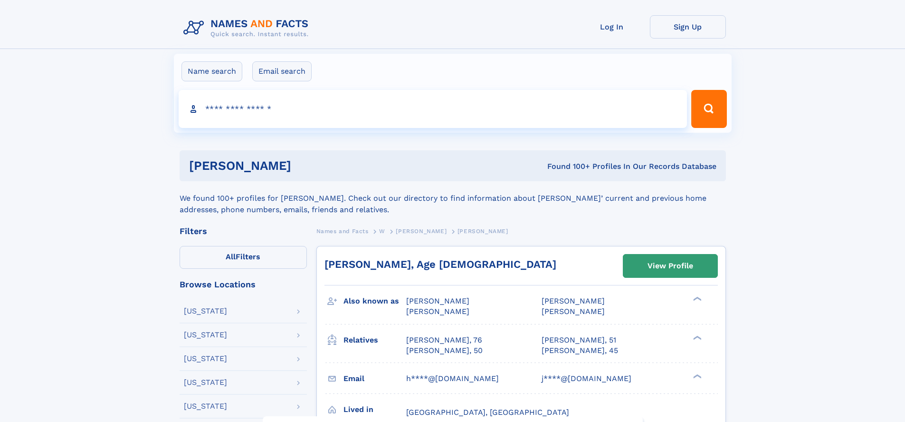 Image resolution: width=905 pixels, height=422 pixels. What do you see at coordinates (382, 231) in the screenshot?
I see `span: W` at bounding box center [382, 231].